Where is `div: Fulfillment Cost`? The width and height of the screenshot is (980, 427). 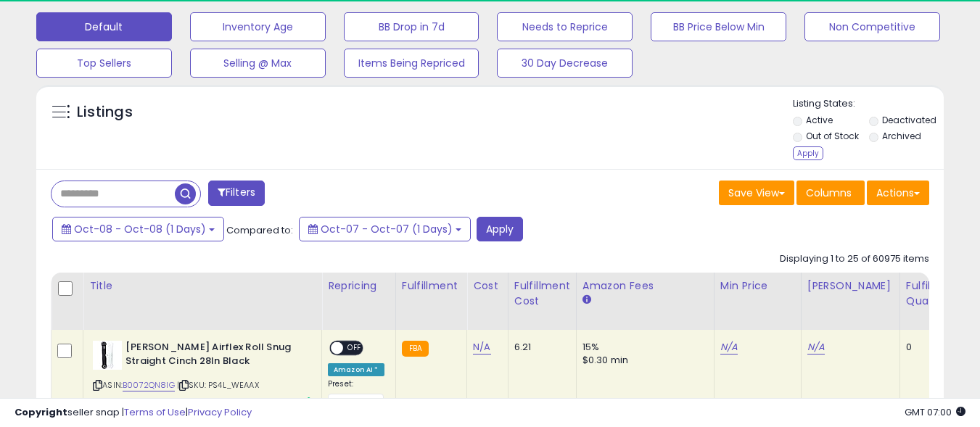 div: Fulfillment Cost is located at coordinates (542, 294).